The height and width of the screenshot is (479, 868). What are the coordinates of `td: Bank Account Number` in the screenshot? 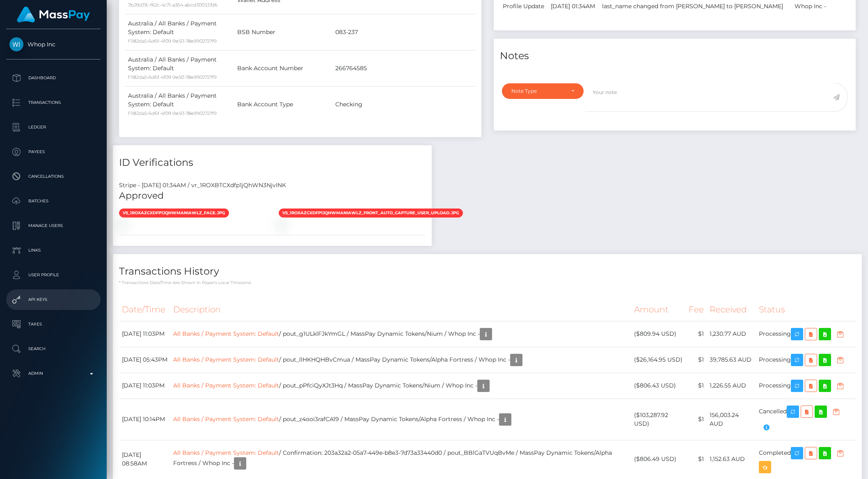 It's located at (284, 68).